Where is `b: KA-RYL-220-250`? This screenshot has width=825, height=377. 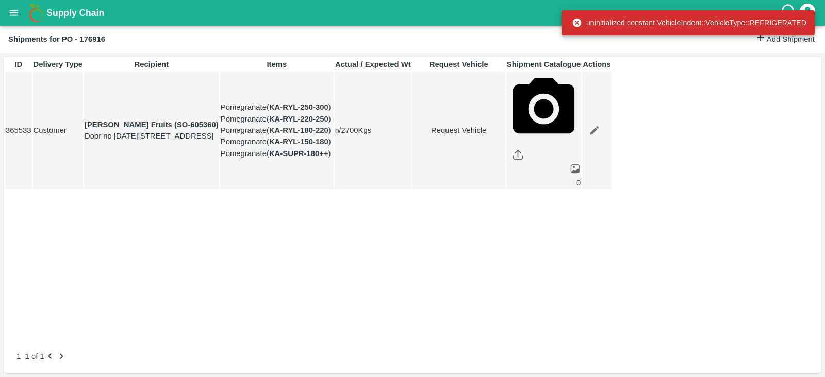 b: KA-RYL-220-250 is located at coordinates (298, 119).